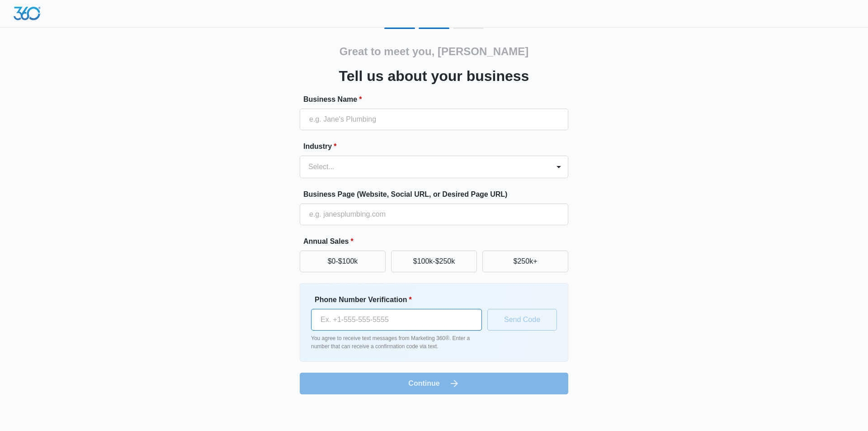 This screenshot has height=431, width=868. Describe the element at coordinates (434, 215) in the screenshot. I see `input: e.g. janesplumbing.com` at that location.